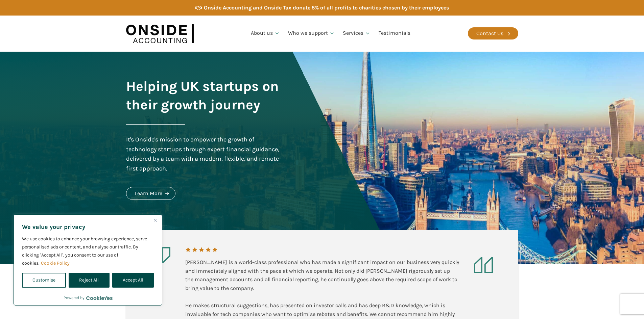 The width and height of the screenshot is (644, 319). Describe the element at coordinates (151, 194) in the screenshot. I see `a: Learn More` at that location.